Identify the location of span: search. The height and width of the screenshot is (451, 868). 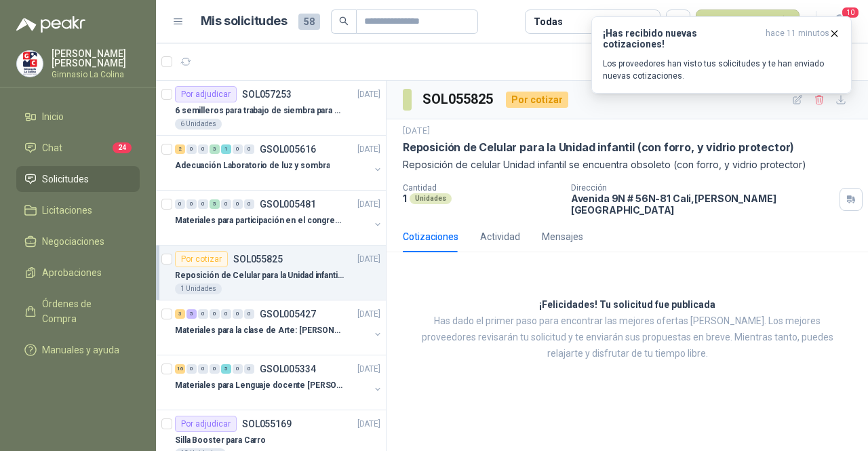
(343, 21).